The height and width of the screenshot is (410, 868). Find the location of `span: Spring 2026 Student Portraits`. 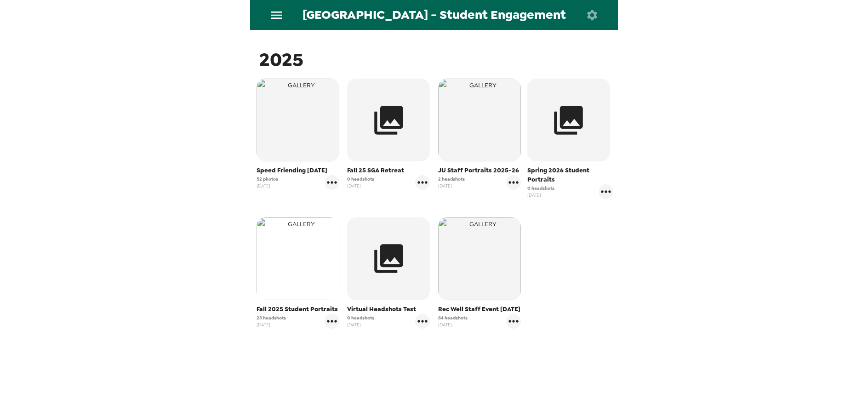

span: Spring 2026 Student Portraits is located at coordinates (571, 175).